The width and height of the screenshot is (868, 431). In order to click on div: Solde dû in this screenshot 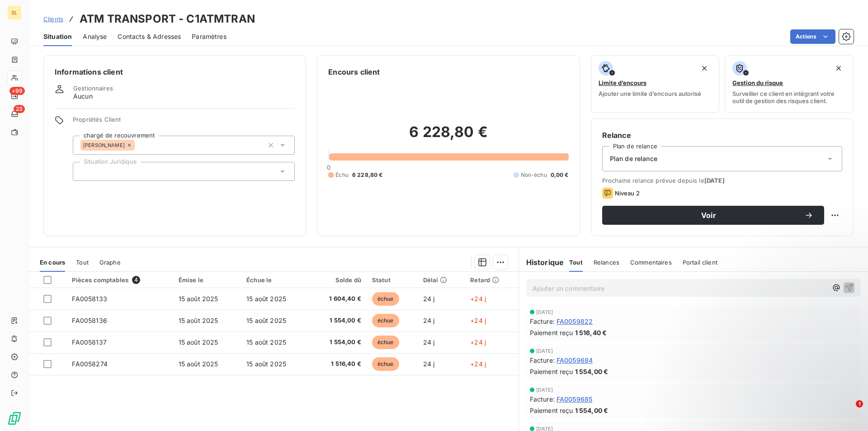, I will do `click(338, 280)`.